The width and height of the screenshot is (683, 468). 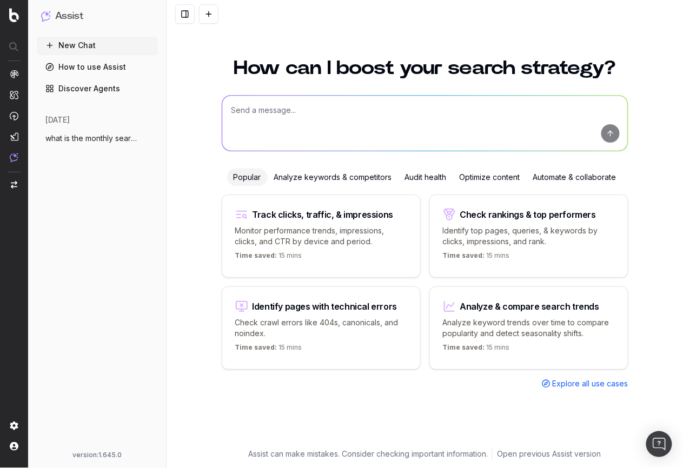 What do you see at coordinates (97, 45) in the screenshot?
I see `button: New Chat` at bounding box center [97, 45].